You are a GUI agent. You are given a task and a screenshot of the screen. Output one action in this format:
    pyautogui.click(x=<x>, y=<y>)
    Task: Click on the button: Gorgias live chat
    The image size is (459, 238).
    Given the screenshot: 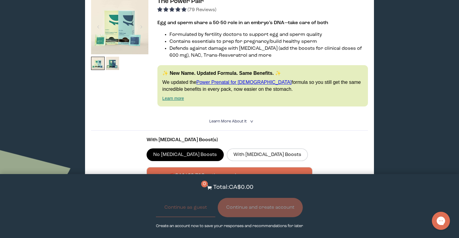 What is the action you would take?
    pyautogui.click(x=12, y=11)
    